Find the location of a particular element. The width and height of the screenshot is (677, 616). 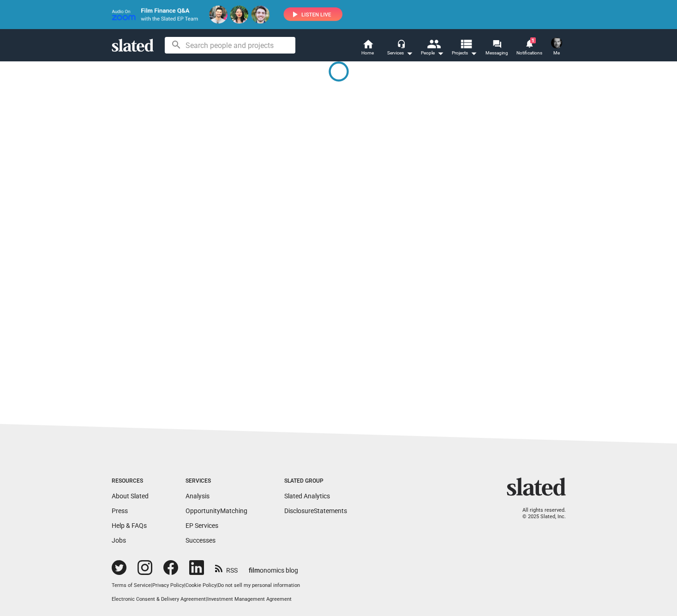

a: Successes is located at coordinates (201, 541).